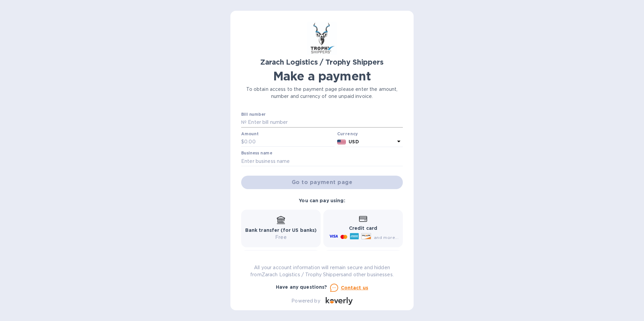  I want to click on b: Have any questions?, so click(302, 287).